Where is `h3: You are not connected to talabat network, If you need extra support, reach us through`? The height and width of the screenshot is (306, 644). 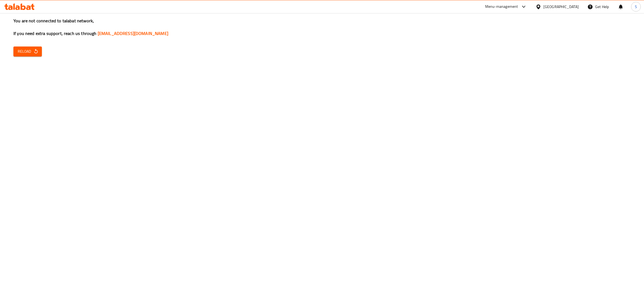 h3: You are not connected to talabat network, If you need extra support, reach us through is located at coordinates (322, 27).